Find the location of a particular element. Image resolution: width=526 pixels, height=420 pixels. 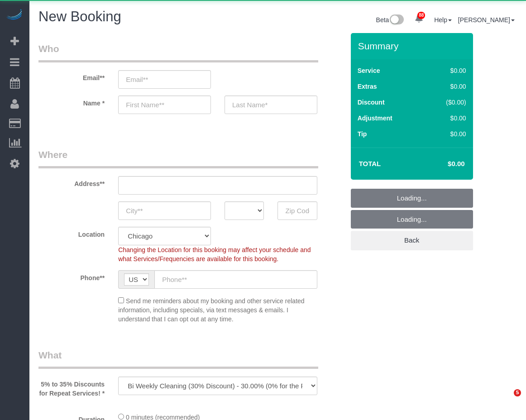

label: Adjustment is located at coordinates (375, 118).